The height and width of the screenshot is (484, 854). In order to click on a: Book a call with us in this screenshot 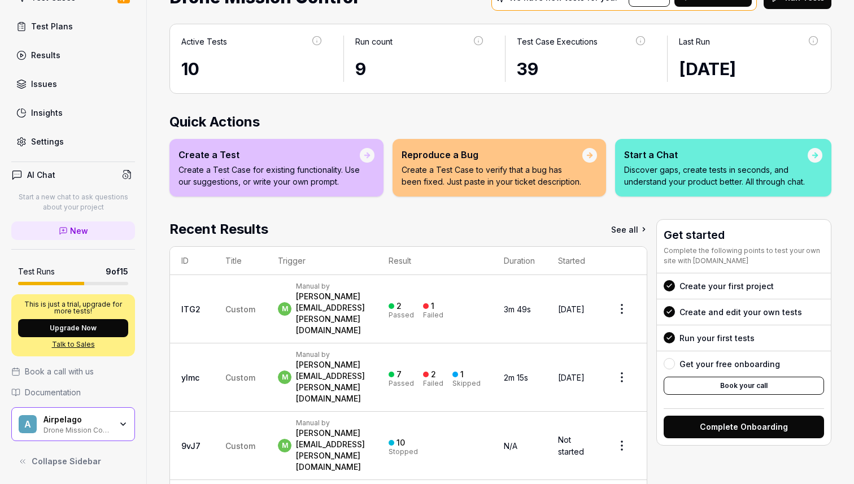, I will do `click(73, 371)`.